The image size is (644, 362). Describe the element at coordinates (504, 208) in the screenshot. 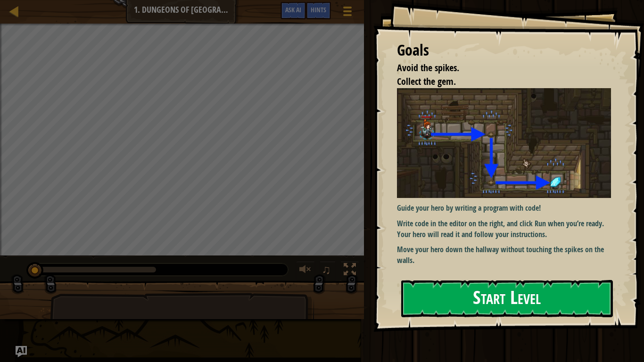

I see `p: Guide your hero by writing a program with code!` at that location.